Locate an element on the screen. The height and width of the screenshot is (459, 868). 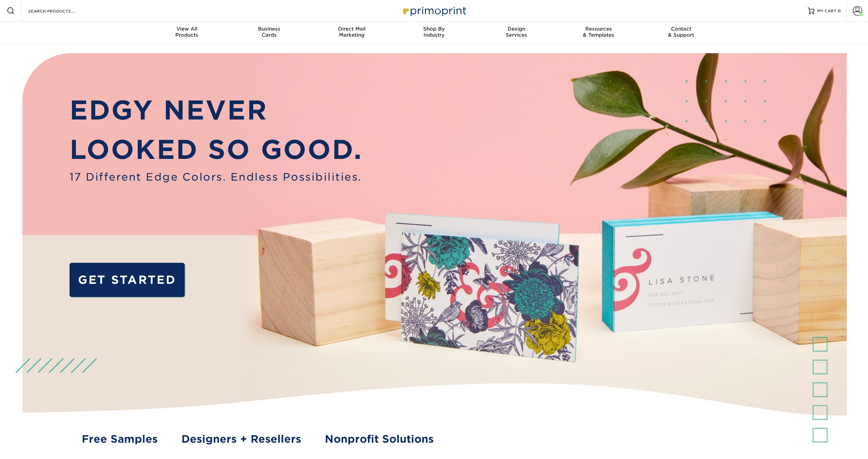
div: & Support is located at coordinates (681, 32).